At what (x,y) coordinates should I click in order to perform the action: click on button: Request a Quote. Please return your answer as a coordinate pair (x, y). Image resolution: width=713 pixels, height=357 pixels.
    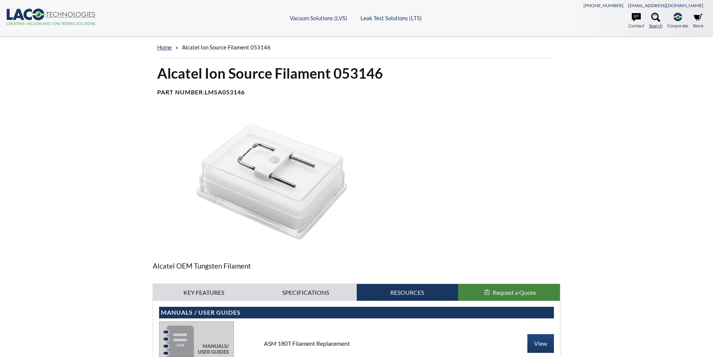
    Looking at the image, I should click on (509, 292).